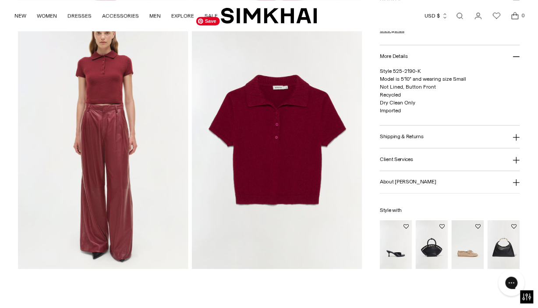 Image resolution: width=538 pixels, height=308 pixels. What do you see at coordinates (402, 136) in the screenshot?
I see `h3: Shipping & Returns` at bounding box center [402, 136].